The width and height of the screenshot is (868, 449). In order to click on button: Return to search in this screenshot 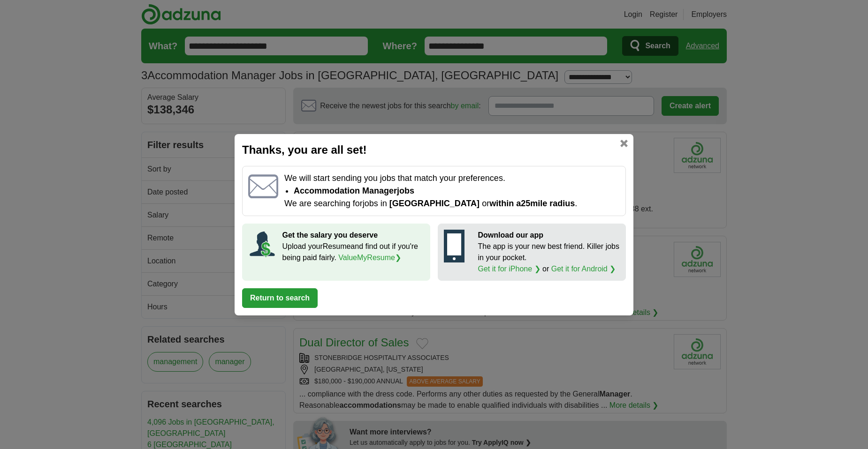, I will do `click(279, 298)`.